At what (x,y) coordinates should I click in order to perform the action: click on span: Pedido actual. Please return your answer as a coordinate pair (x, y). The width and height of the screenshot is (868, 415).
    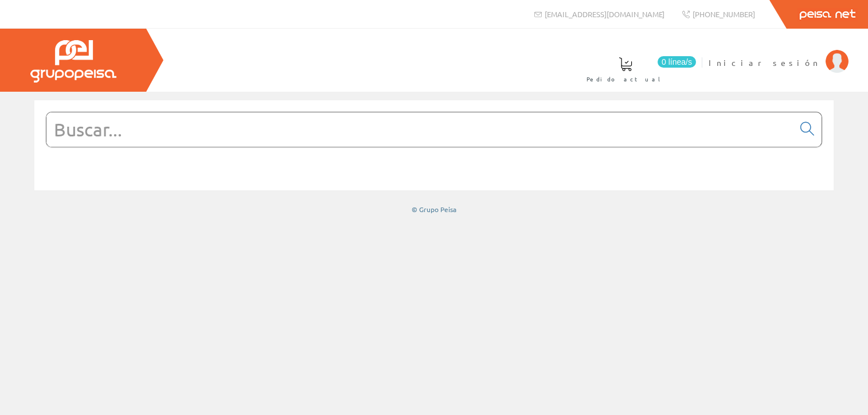
    Looking at the image, I should click on (626, 79).